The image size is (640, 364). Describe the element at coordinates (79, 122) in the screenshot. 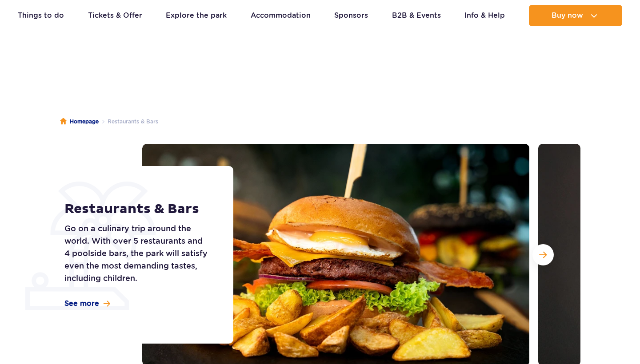

I see `a: Homepage` at that location.